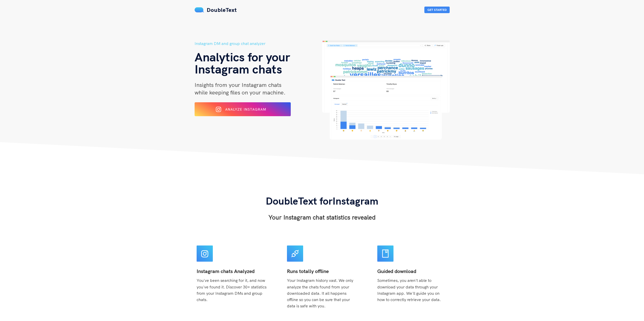 Image resolution: width=644 pixels, height=321 pixels. Describe the element at coordinates (232, 290) in the screenshot. I see `span: You've been searching for it, and now you've found it. Discover 30+ statistics from your Instagra...` at that location.